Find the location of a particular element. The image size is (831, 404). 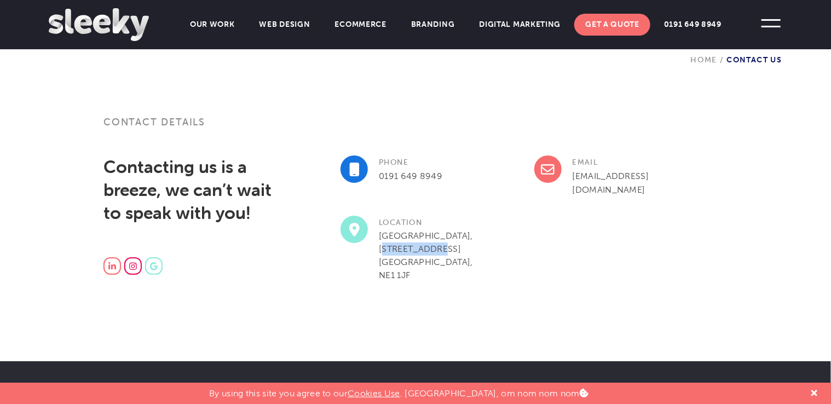

a: Our Work is located at coordinates (212, 25).